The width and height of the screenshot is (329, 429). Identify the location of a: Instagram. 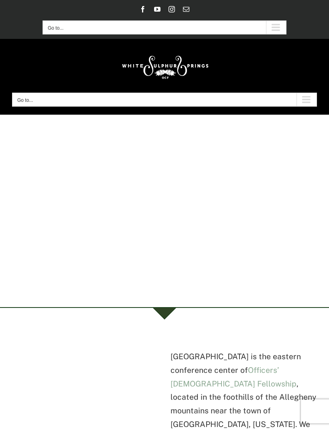
(172, 9).